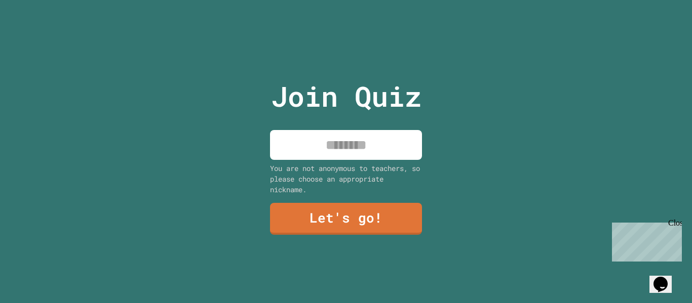  Describe the element at coordinates (346, 219) in the screenshot. I see `a: Let's go!` at that location.